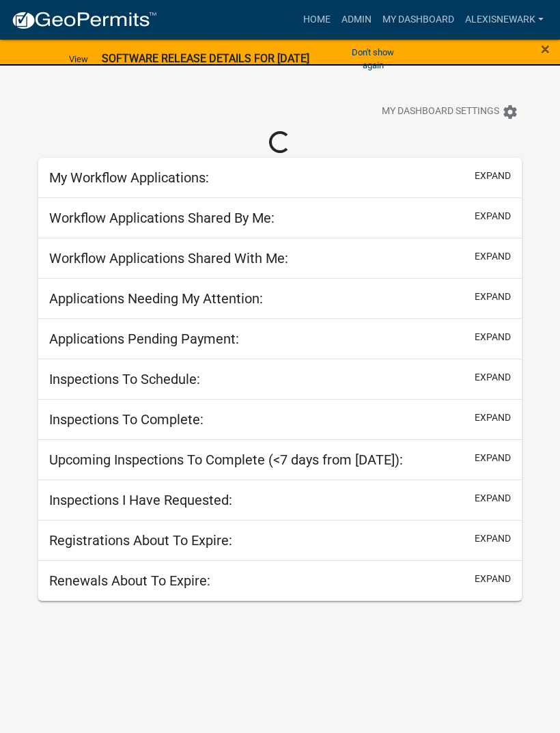 This screenshot has width=560, height=733. Describe the element at coordinates (129, 178) in the screenshot. I see `h5: My Workflow Applications:` at that location.